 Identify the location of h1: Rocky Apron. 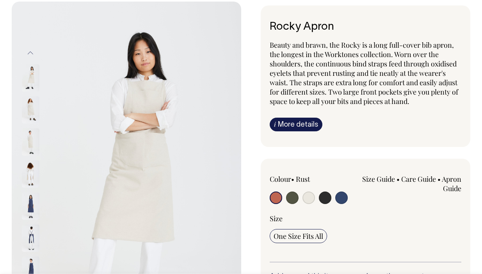
(366, 27).